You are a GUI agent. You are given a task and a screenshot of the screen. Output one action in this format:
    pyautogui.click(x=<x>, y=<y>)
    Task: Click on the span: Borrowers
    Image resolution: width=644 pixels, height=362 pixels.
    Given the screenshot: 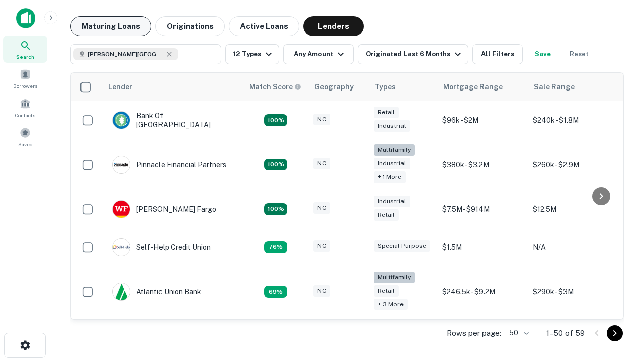 What is the action you would take?
    pyautogui.click(x=25, y=86)
    